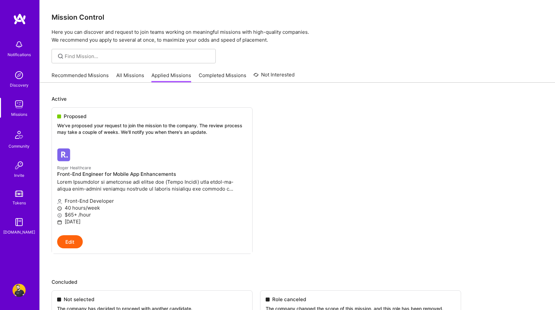  What do you see at coordinates (59, 209) in the screenshot?
I see `i: icon Clock` at bounding box center [59, 209].